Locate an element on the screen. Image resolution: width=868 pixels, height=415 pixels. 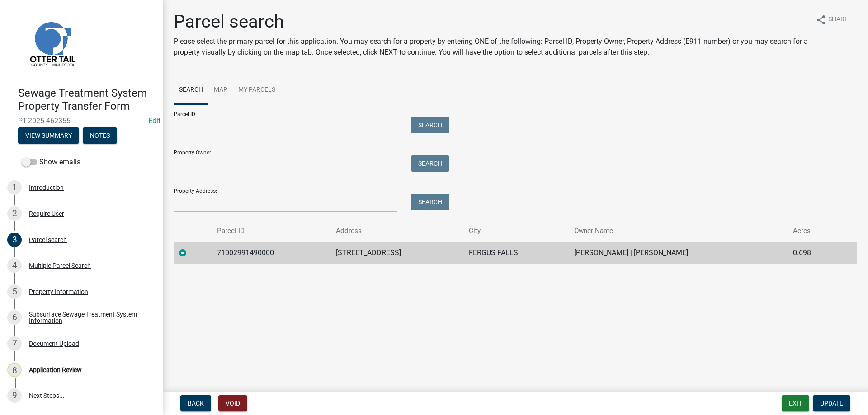
div: Application Review is located at coordinates (55, 370).